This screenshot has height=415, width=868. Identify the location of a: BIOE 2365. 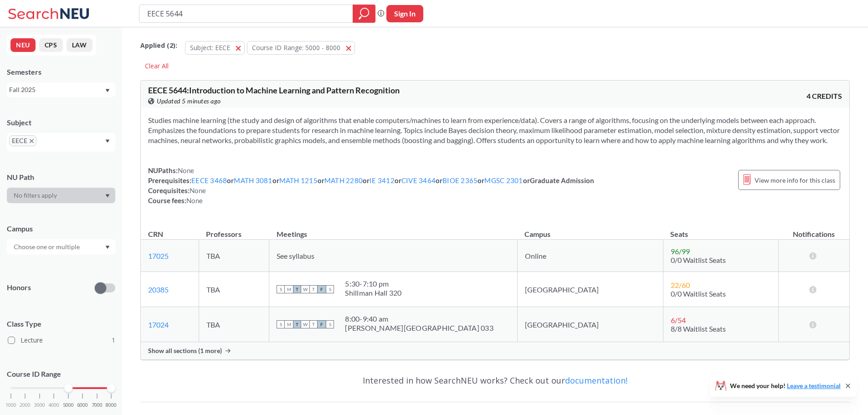
(460, 180).